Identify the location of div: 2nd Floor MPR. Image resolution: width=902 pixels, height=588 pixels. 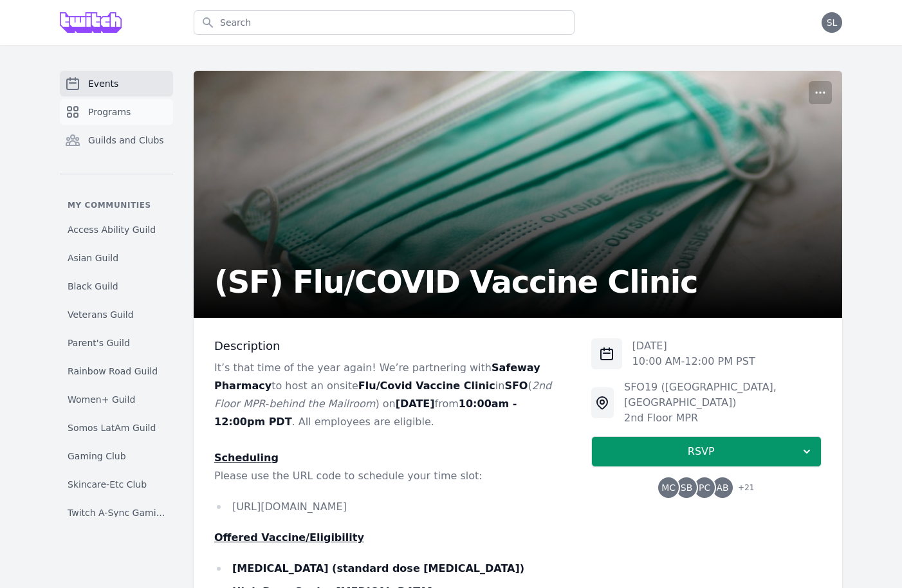
(723, 418).